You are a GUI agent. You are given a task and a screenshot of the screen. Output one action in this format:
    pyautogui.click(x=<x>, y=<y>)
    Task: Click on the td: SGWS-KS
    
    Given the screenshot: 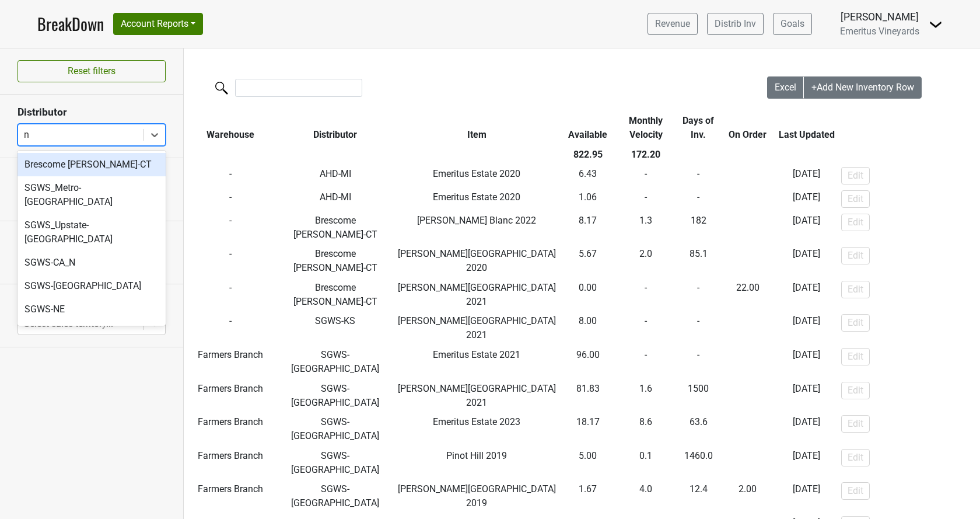 What is the action you would take?
    pyautogui.click(x=336, y=328)
    